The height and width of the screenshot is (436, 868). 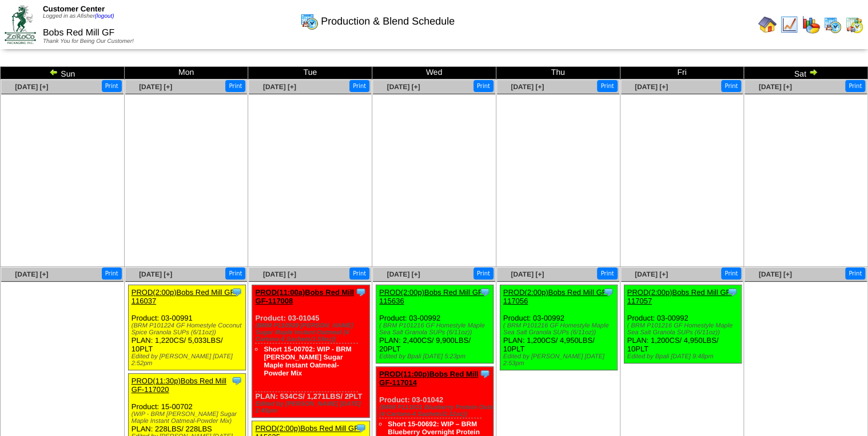 I want to click on div: Product: 03-00992 PLAN: 2,400CS / 9,900LBS / 20PLT, so click(x=434, y=324).